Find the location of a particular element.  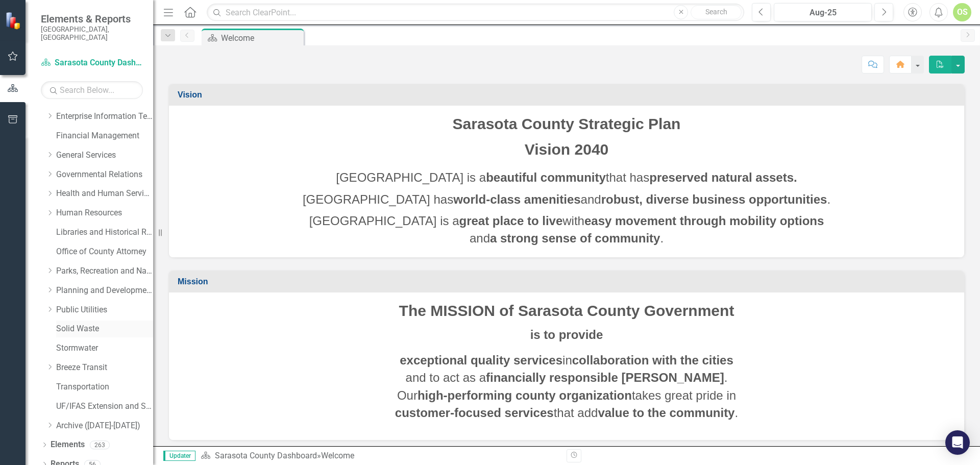

span: Updater is located at coordinates (179, 456).